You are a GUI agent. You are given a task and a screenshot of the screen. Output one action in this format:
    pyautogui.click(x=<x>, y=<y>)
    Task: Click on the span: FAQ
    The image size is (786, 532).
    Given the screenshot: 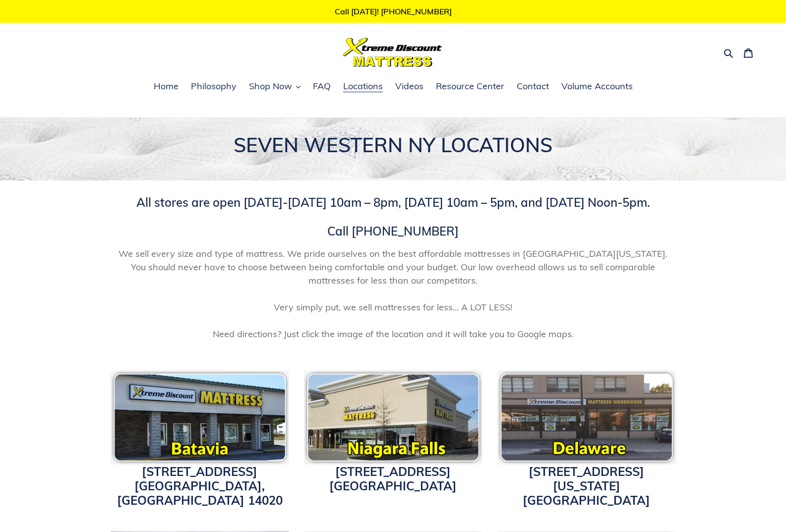 What is the action you would take?
    pyautogui.click(x=322, y=86)
    